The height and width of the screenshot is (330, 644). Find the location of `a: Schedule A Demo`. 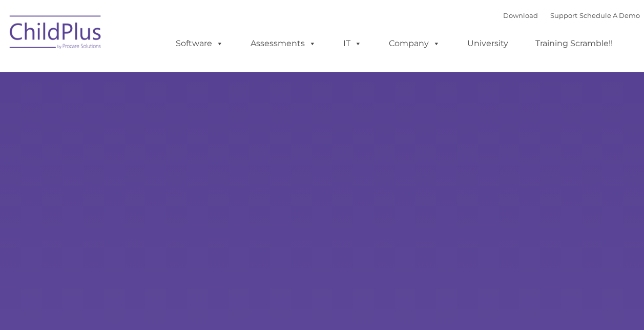

a: Schedule A Demo is located at coordinates (610, 16).